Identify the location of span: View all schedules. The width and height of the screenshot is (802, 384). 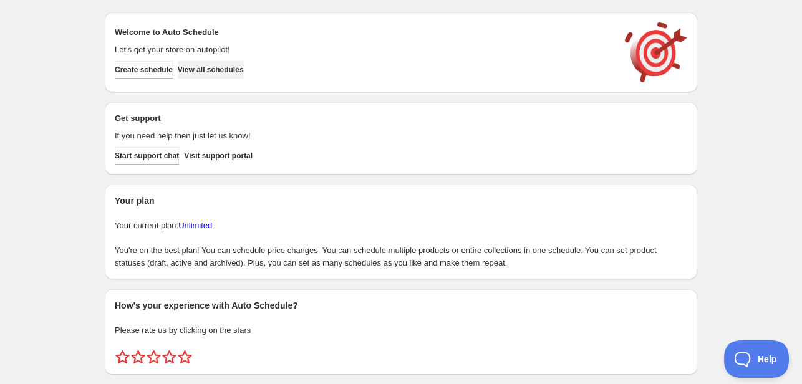
(211, 70).